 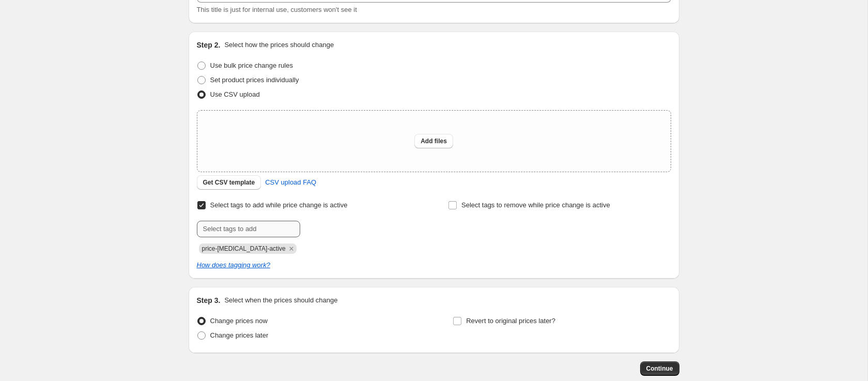 What do you see at coordinates (292, 249) in the screenshot?
I see `button: Remove price-change-job-active` at bounding box center [292, 249].